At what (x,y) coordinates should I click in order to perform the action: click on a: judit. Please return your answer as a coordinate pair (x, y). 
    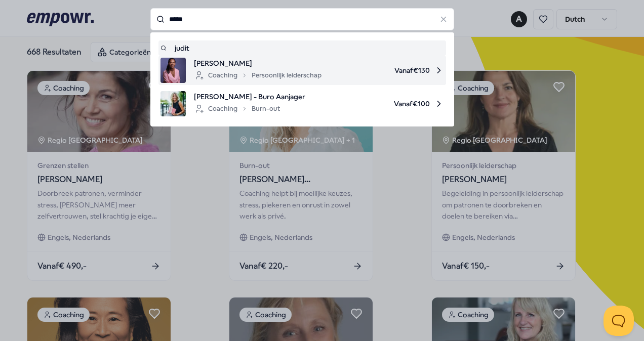
    Looking at the image, I should click on (302, 48).